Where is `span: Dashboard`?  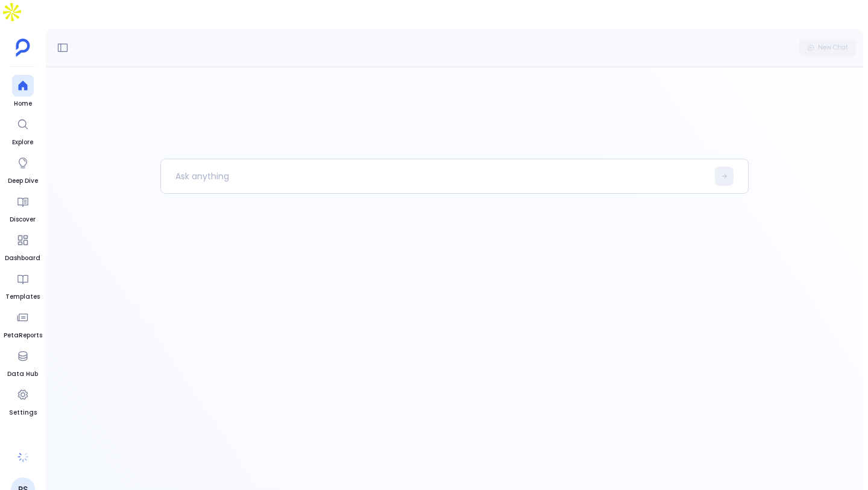 span: Dashboard is located at coordinates (22, 258).